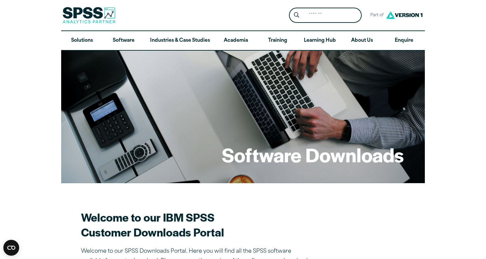 The image size is (486, 259). What do you see at coordinates (197, 224) in the screenshot?
I see `h2: Welcome to our IBM SPSS Customer Downloads Portal` at bounding box center [197, 224].